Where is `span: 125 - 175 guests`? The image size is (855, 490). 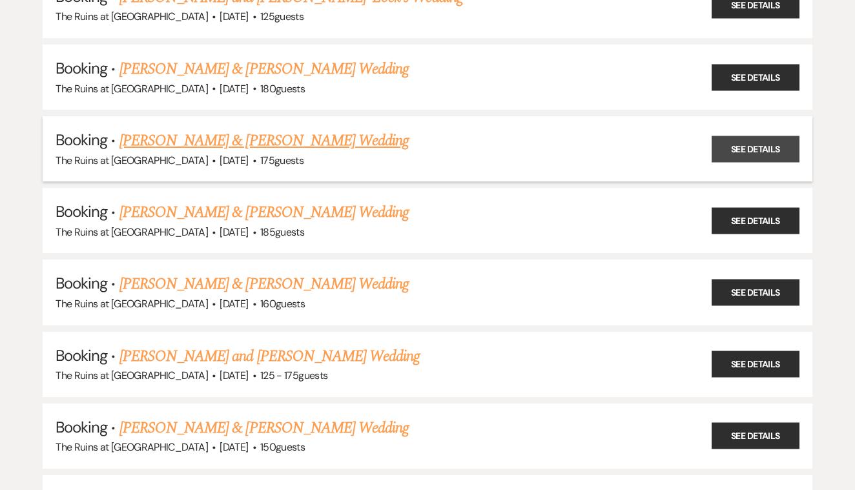 span: 125 - 175 guests is located at coordinates (294, 375).